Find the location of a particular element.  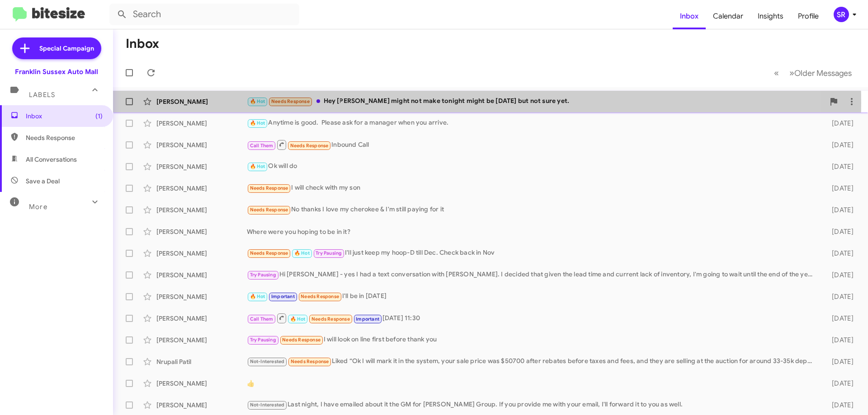

span: Save a Deal is located at coordinates (42, 181).